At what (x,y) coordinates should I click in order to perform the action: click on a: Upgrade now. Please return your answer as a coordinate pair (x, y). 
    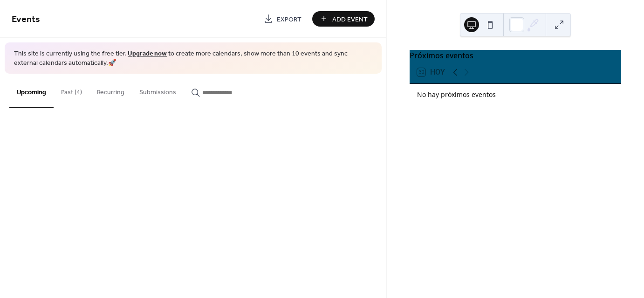
    Looking at the image, I should click on (147, 54).